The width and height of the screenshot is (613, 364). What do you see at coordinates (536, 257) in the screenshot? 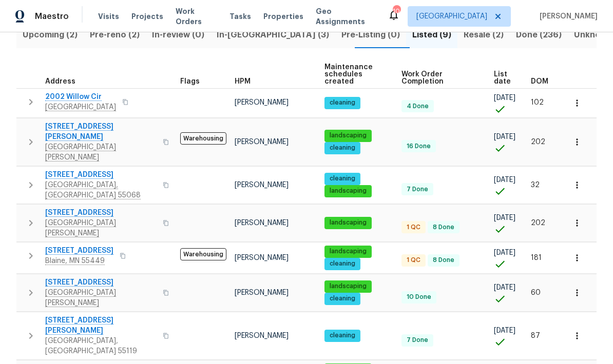
I see `span: 181` at bounding box center [536, 257].